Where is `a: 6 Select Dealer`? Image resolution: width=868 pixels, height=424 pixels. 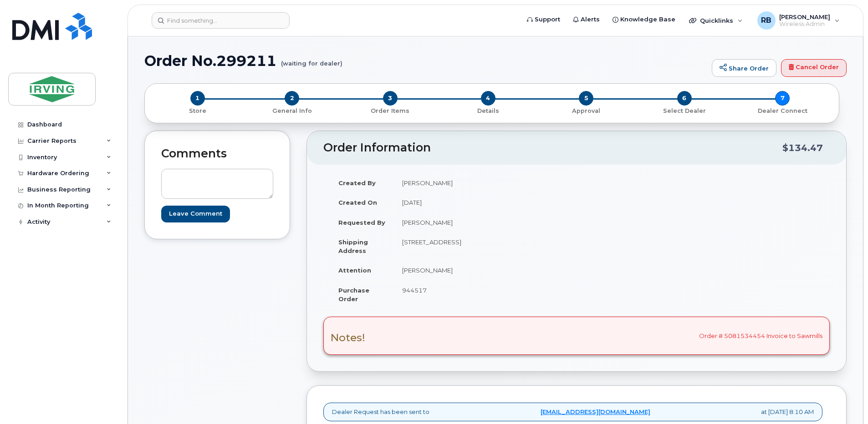 a: 6 Select Dealer is located at coordinates (684, 110).